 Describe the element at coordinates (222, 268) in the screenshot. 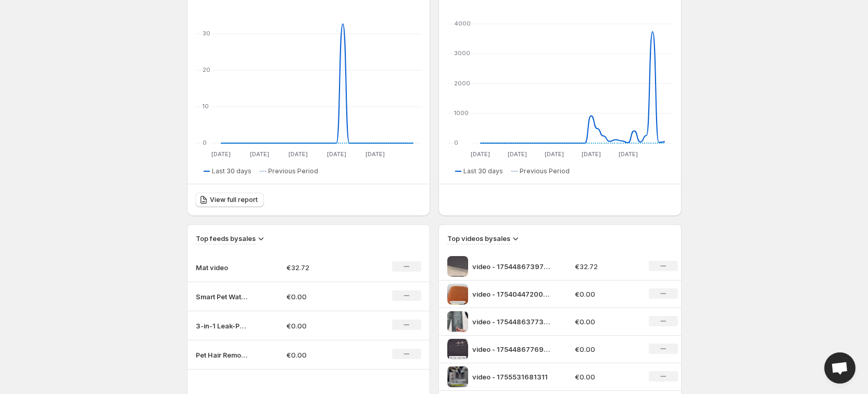

I see `p: Mat video` at that location.